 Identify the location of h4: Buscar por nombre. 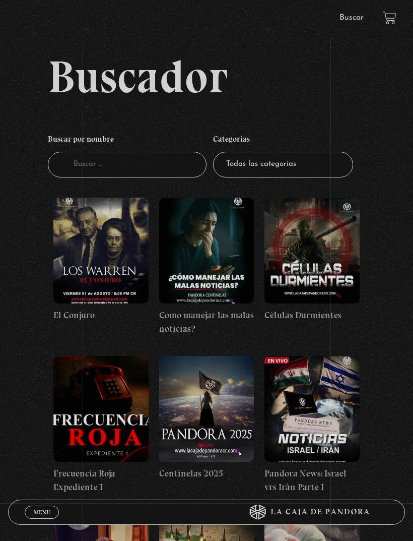
(127, 141).